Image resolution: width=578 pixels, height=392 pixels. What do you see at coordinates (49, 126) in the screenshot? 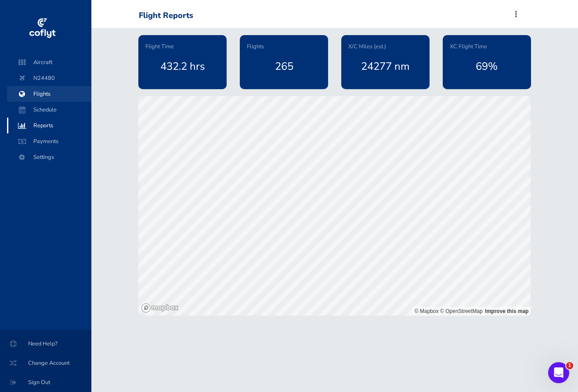
I see `span: Reports` at bounding box center [49, 126].